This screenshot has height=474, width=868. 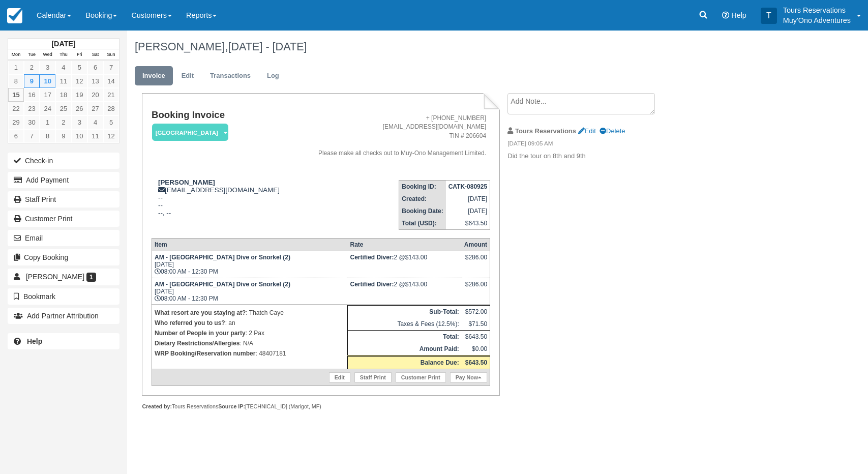 What do you see at coordinates (79, 55) in the screenshot?
I see `th: Fri` at bounding box center [79, 55].